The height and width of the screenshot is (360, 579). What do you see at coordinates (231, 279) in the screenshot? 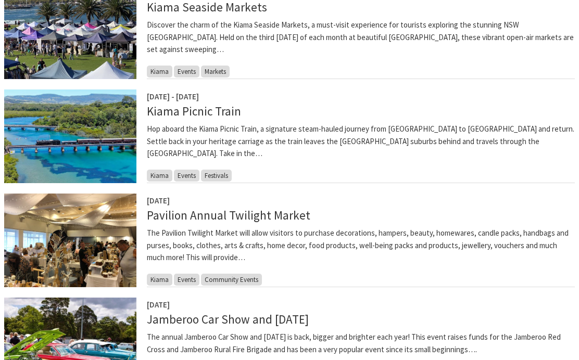
I see `span: Community Events` at bounding box center [231, 279].